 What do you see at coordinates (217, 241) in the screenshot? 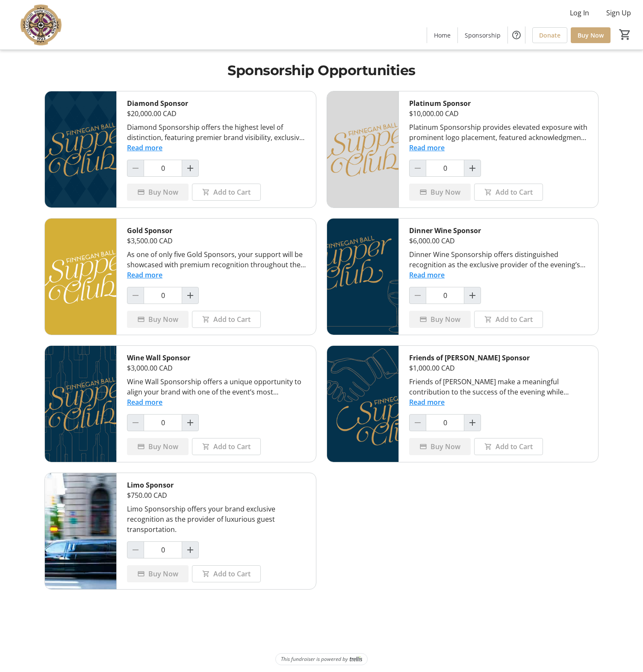
I see `div: $3,500.00 CAD` at bounding box center [217, 241].